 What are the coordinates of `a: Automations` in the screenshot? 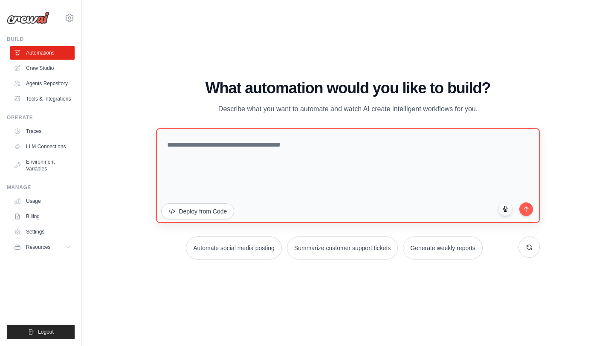 It's located at (42, 53).